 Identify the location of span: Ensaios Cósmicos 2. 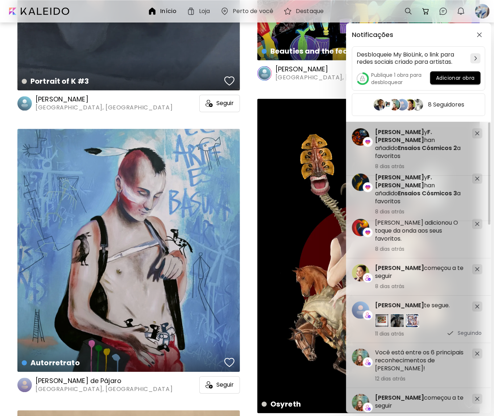
(427, 148).